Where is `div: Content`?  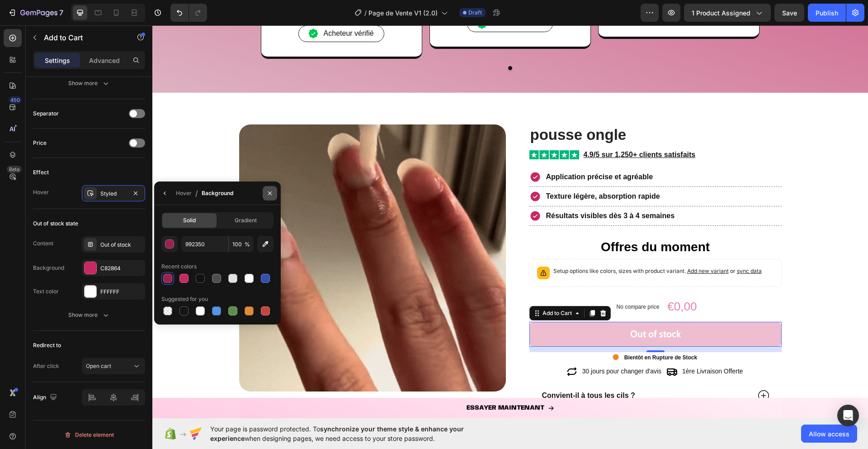 div: Content is located at coordinates (43, 243).